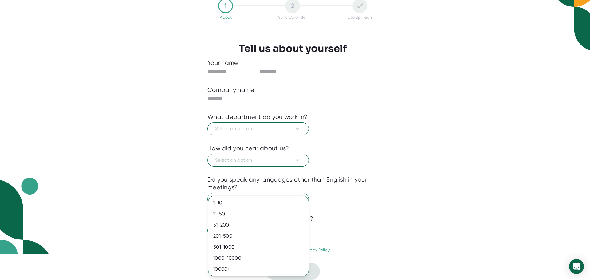  What do you see at coordinates (258, 247) in the screenshot?
I see `div: 501-1000` at bounding box center [258, 247].